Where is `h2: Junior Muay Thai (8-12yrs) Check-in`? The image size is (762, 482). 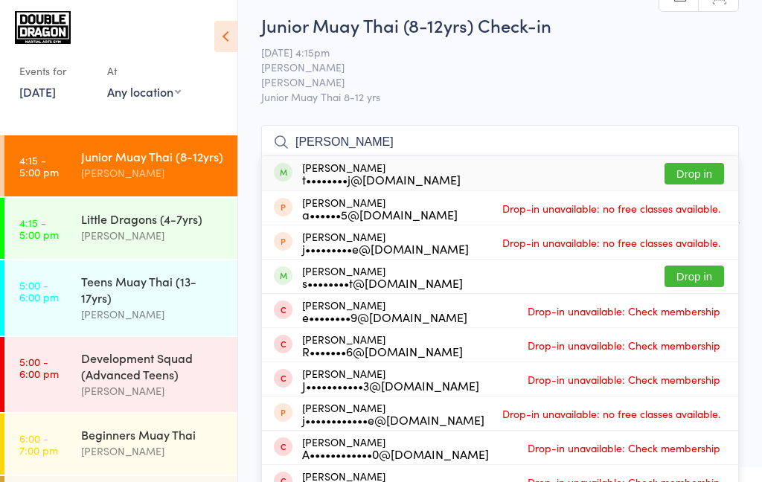 h2: Junior Muay Thai (8-12yrs) Check-in is located at coordinates (500, 25).